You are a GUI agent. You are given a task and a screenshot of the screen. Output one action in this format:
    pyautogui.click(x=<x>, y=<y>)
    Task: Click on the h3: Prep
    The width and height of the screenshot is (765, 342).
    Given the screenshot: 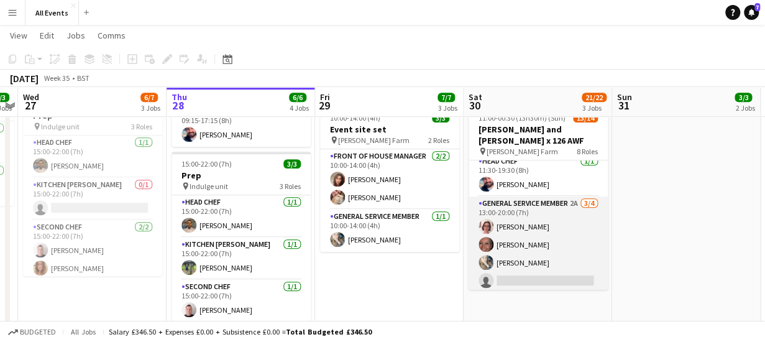 What is the action you would take?
    pyautogui.click(x=241, y=175)
    